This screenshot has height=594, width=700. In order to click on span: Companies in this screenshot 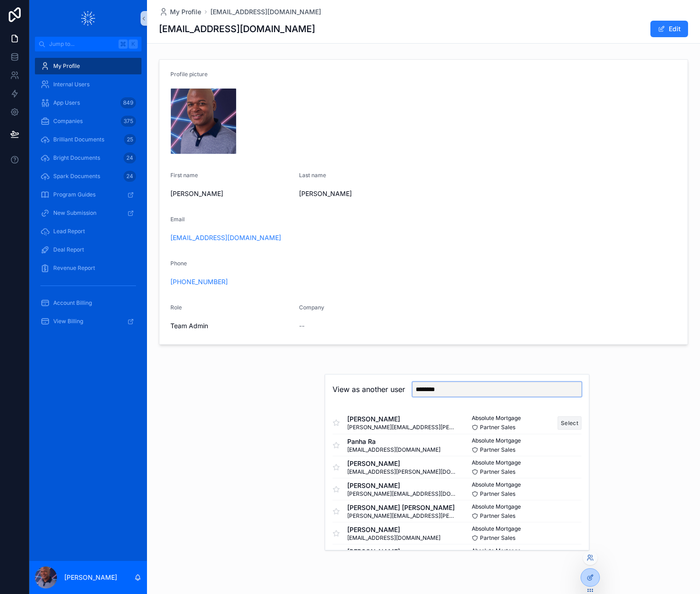, I will do `click(68, 121)`.